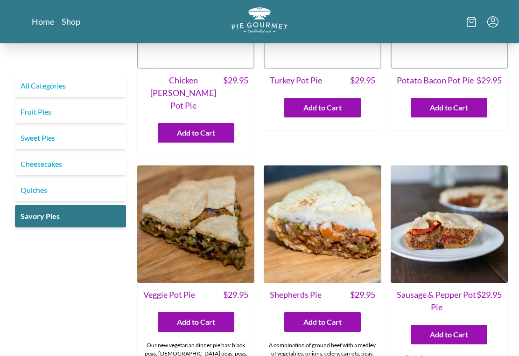 The width and height of the screenshot is (519, 356). Describe the element at coordinates (70, 164) in the screenshot. I see `a: Cheesecakes` at that location.